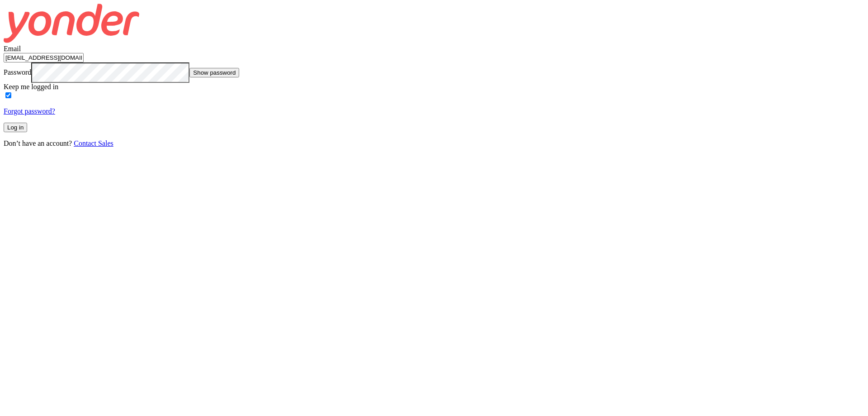 The image size is (868, 416). What do you see at coordinates (15, 127) in the screenshot?
I see `button: Log in` at bounding box center [15, 127].